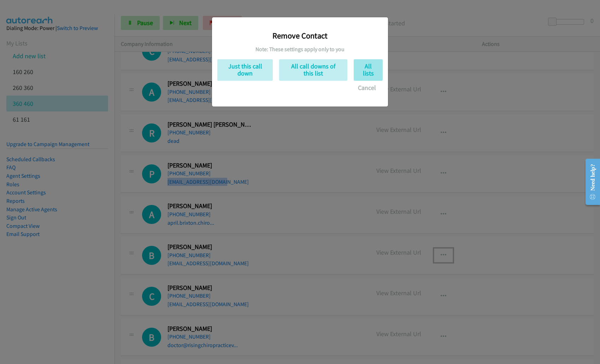  What do you see at coordinates (368, 70) in the screenshot?
I see `button: All lists` at bounding box center [368, 70].